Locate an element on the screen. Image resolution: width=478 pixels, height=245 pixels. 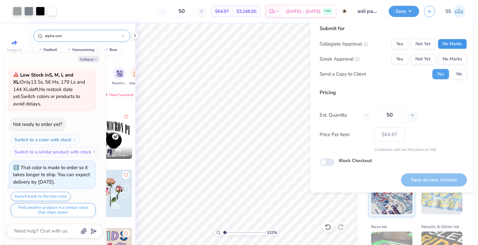
button: homecoming is located at coordinates (80, 50).